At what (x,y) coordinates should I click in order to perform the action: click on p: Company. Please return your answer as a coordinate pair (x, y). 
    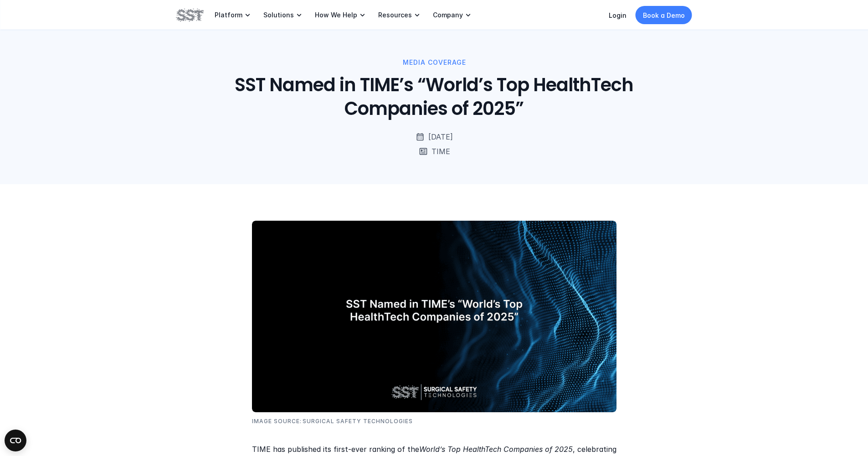
    Looking at the image, I should click on (447, 15).